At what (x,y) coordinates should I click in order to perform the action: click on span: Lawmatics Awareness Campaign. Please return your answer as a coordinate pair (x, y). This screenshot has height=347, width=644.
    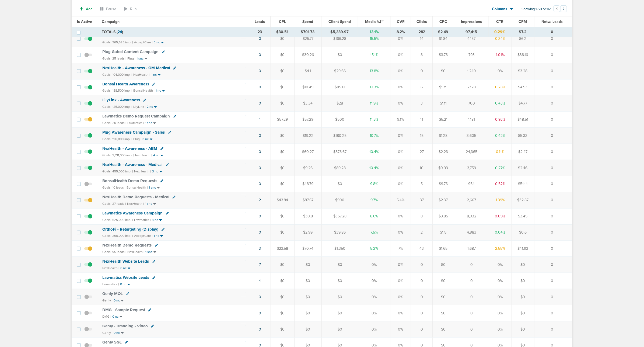
    Looking at the image, I should click on (132, 213).